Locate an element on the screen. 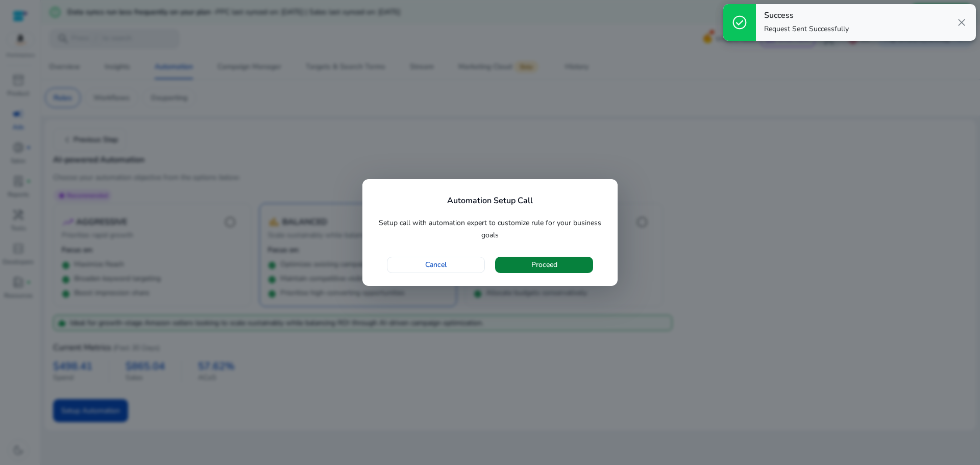 The image size is (980, 465). button: Proceed is located at coordinates (544, 265).